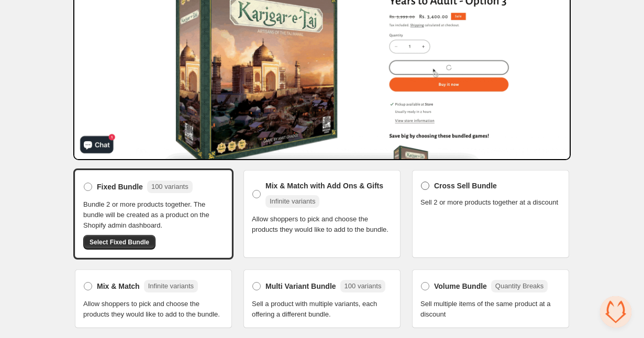  Describe the element at coordinates (120, 242) in the screenshot. I see `button: Select Fixed Bundle` at that location.